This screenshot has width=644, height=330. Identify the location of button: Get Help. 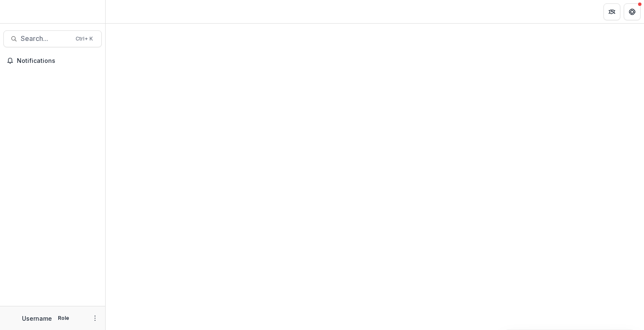
(632, 12).